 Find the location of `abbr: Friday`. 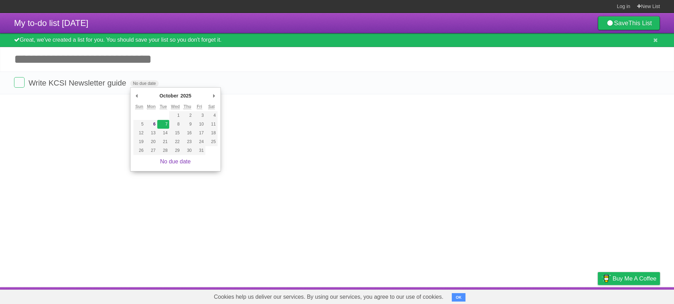

abbr: Friday is located at coordinates (199, 107).